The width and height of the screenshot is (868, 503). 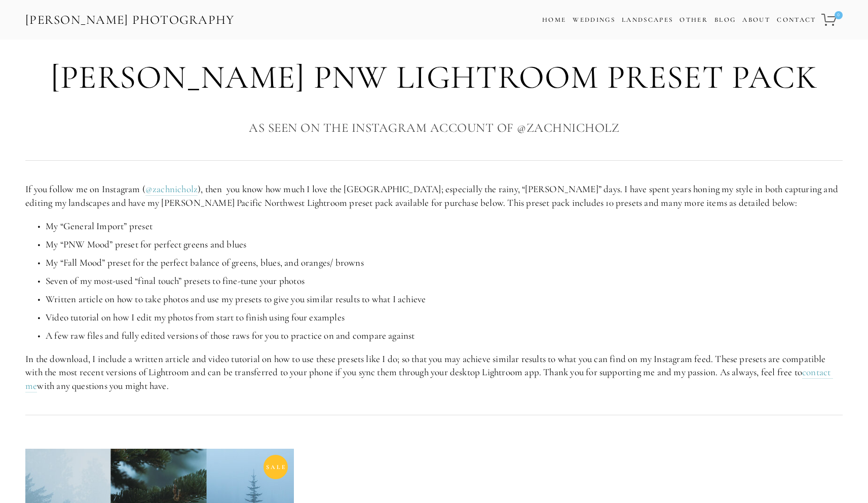 What do you see at coordinates (647, 20) in the screenshot?
I see `a: Landscapes` at bounding box center [647, 20].